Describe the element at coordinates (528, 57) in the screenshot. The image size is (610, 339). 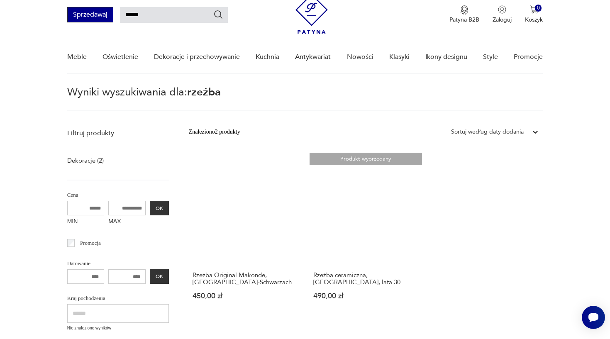
I see `a: Promocje` at that location.